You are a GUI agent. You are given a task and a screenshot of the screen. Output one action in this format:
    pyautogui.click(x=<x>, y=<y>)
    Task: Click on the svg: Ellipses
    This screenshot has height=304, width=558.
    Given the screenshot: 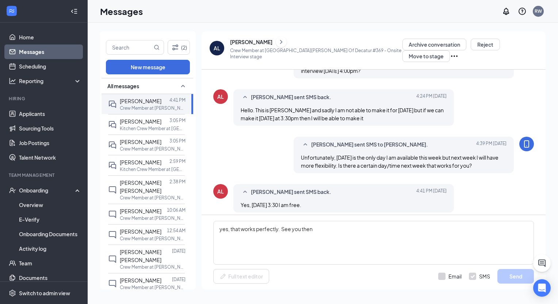 What is the action you would take?
    pyautogui.click(x=454, y=56)
    